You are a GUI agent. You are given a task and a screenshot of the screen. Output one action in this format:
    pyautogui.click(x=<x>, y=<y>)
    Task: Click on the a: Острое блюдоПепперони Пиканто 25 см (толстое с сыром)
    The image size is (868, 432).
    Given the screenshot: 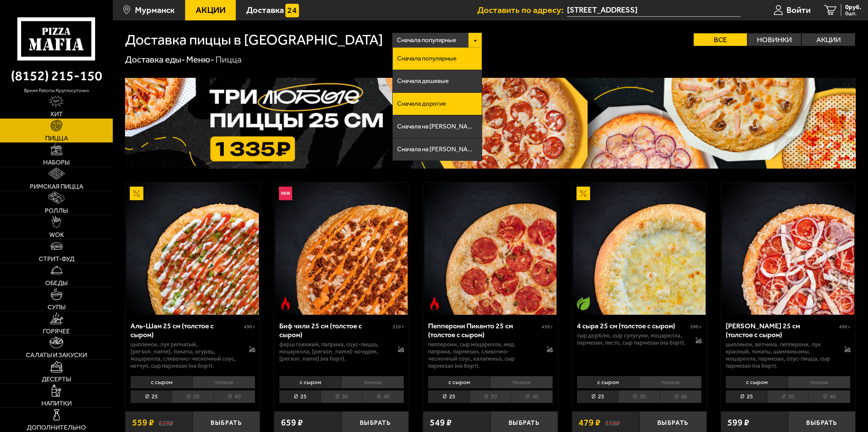 What is the action you would take?
    pyautogui.click(x=490, y=249)
    